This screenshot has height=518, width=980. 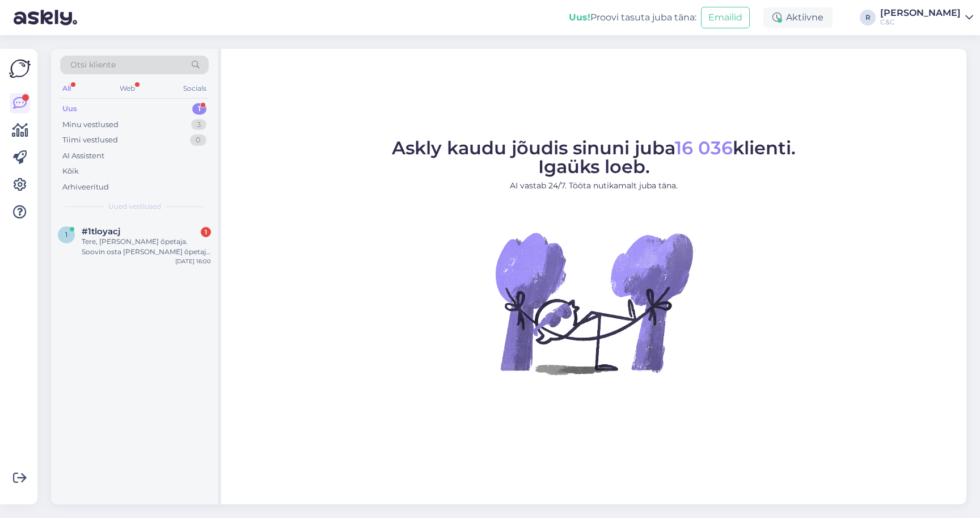 What do you see at coordinates (725, 17) in the screenshot?
I see `button: Emailid` at bounding box center [725, 17].